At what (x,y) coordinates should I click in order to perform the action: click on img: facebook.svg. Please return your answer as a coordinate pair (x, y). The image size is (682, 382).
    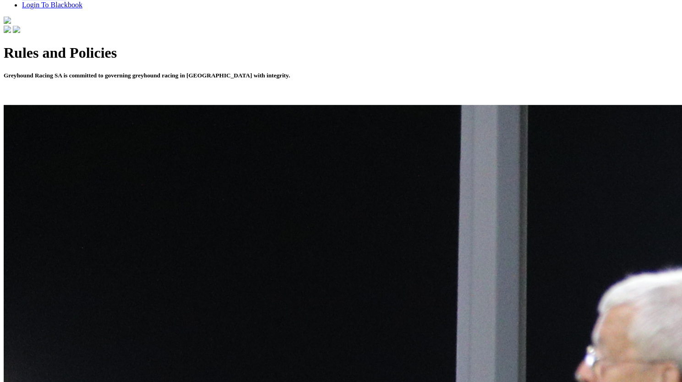
    Looking at the image, I should click on (7, 29).